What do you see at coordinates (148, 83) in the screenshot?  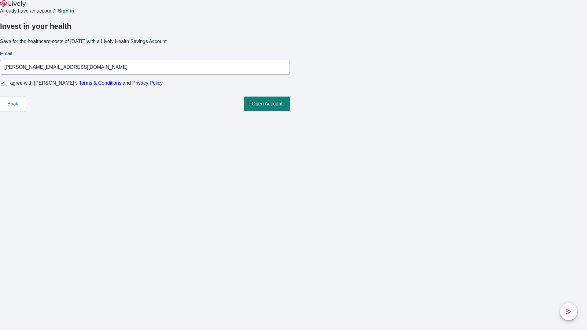 I see `a: Privacy Policy` at bounding box center [148, 83].